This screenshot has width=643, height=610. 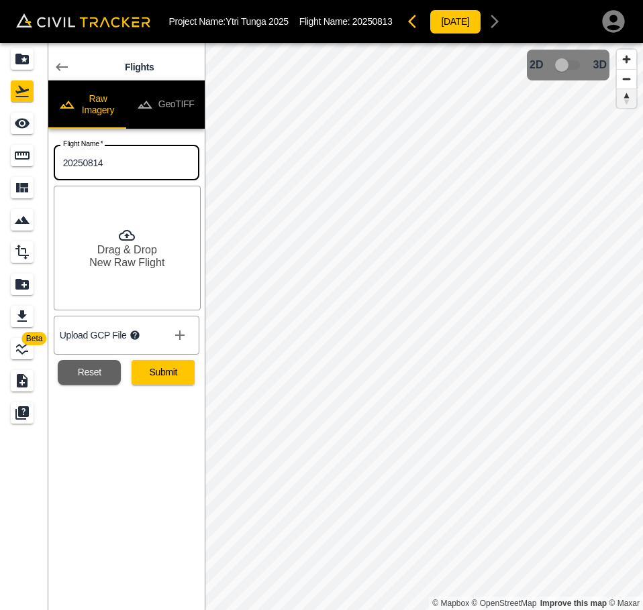 I want to click on button: Zoom in, so click(x=626, y=59).